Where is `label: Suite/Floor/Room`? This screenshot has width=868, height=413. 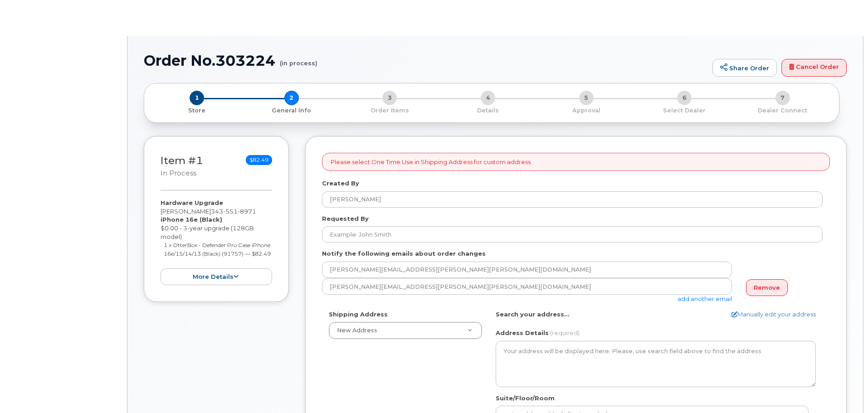 label: Suite/Floor/Room is located at coordinates (525, 398).